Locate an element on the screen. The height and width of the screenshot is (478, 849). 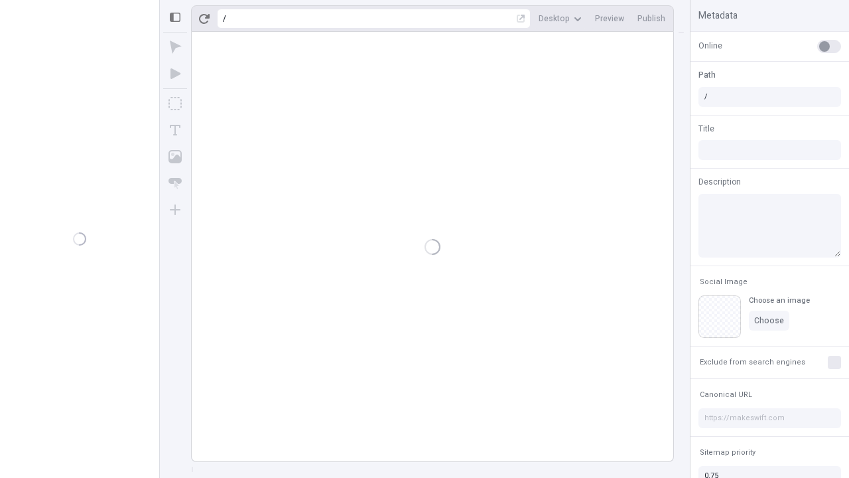
button: Canonical URL is located at coordinates (726, 395).